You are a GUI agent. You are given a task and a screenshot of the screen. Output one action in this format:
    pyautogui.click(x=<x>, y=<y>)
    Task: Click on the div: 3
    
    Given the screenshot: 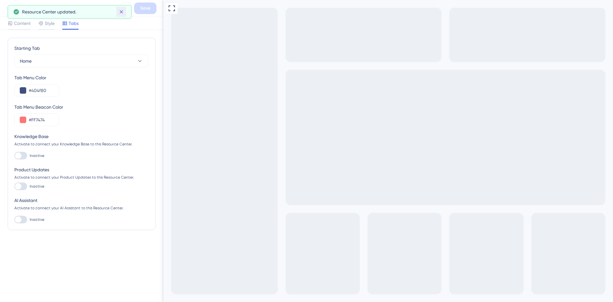 What is the action you would take?
    pyautogui.click(x=29, y=9)
    